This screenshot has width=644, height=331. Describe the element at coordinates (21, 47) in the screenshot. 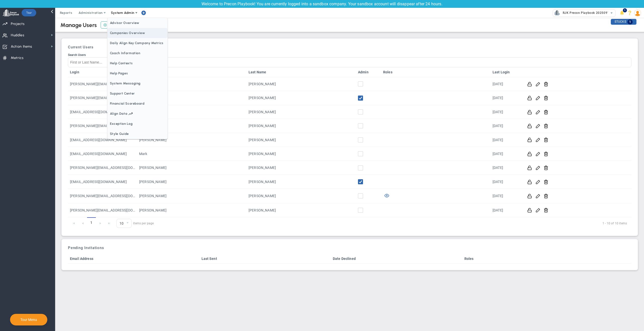

I see `span: Action Items` at that location.